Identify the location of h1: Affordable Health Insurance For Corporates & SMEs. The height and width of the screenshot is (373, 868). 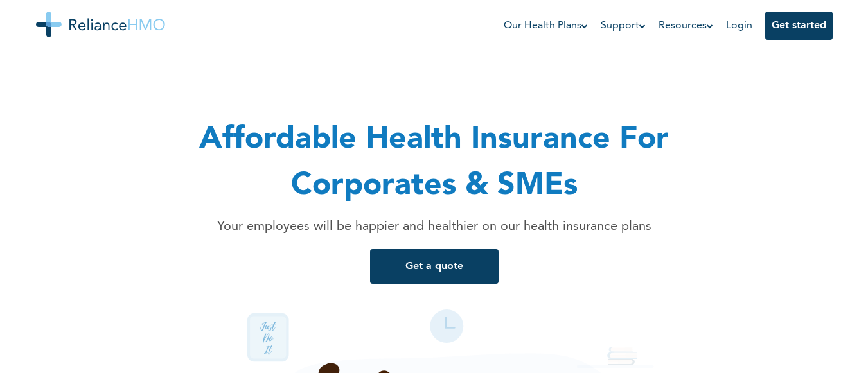
(434, 163).